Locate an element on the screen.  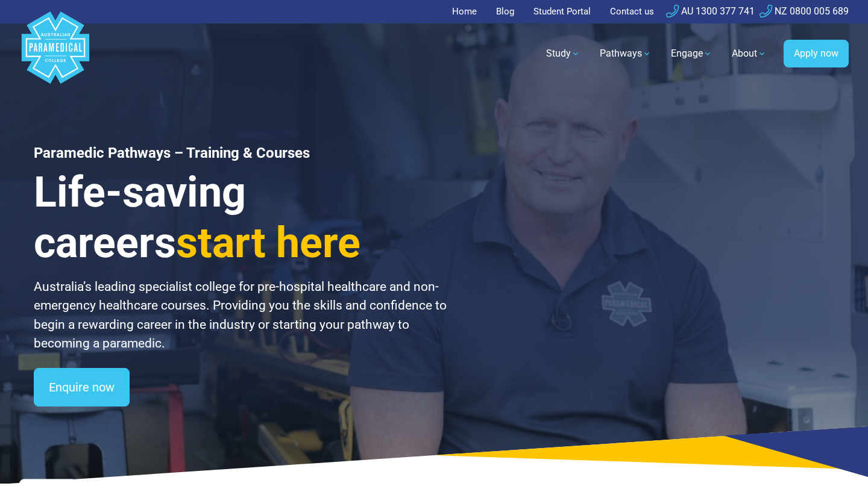
a: About is located at coordinates (749, 53).